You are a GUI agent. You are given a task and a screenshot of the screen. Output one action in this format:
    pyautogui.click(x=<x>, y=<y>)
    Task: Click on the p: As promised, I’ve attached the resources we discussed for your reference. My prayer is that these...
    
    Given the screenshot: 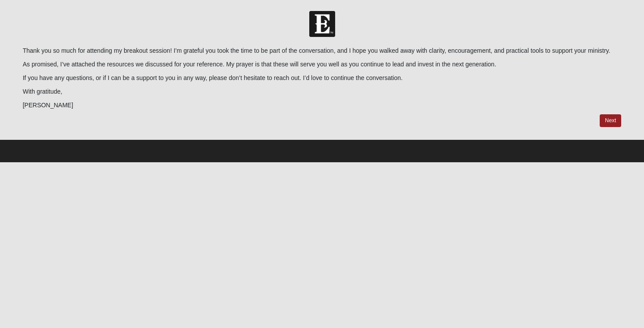 What is the action you would take?
    pyautogui.click(x=322, y=64)
    